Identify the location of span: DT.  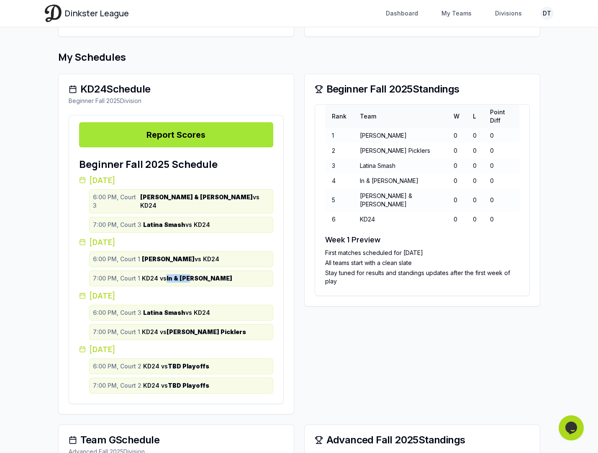
(547, 13).